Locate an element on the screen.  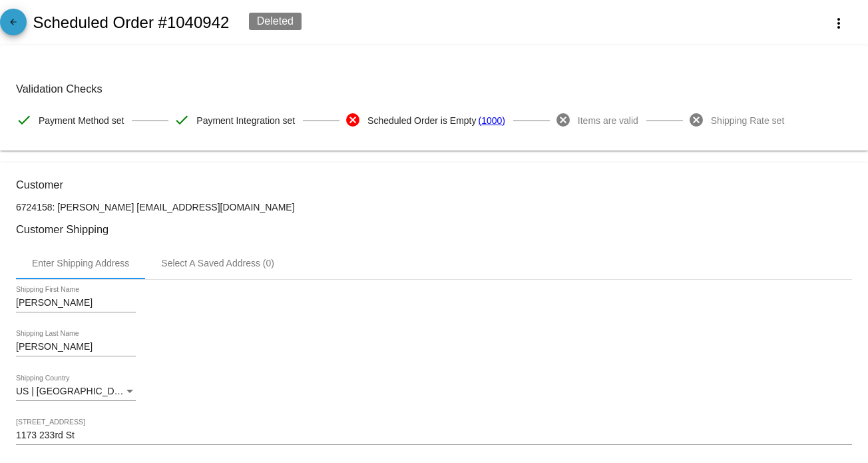
mat-icon: more_vert is located at coordinates (839, 23).